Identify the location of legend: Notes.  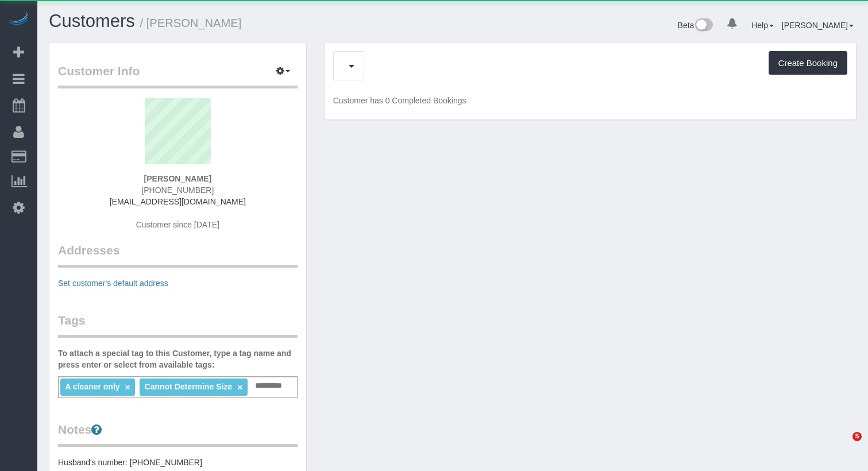
(177, 433).